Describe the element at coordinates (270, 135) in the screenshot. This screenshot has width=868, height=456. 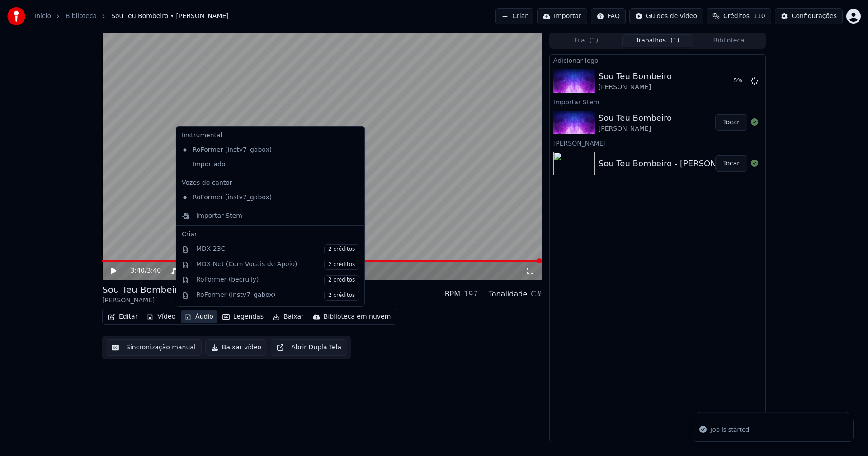
I see `div: Instrumental` at that location.